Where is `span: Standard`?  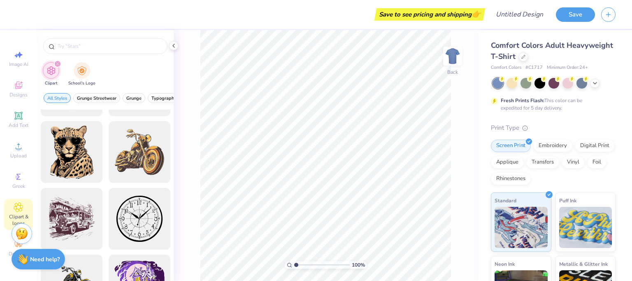 span: Standard is located at coordinates (505, 200).